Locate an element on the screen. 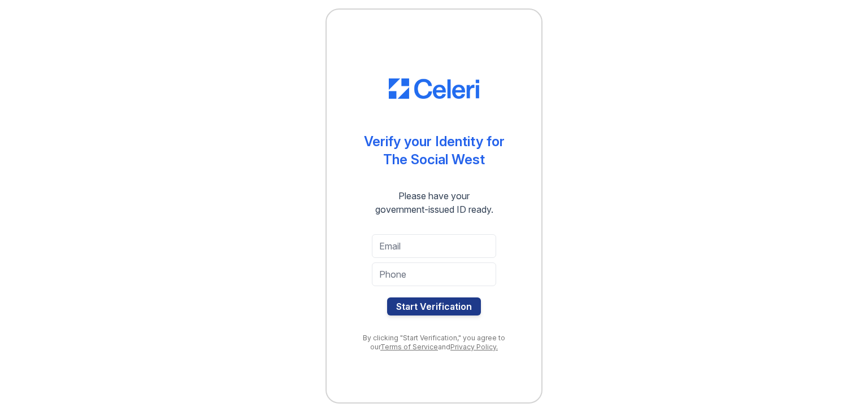 This screenshot has height=412, width=868. input: Email is located at coordinates (434, 246).